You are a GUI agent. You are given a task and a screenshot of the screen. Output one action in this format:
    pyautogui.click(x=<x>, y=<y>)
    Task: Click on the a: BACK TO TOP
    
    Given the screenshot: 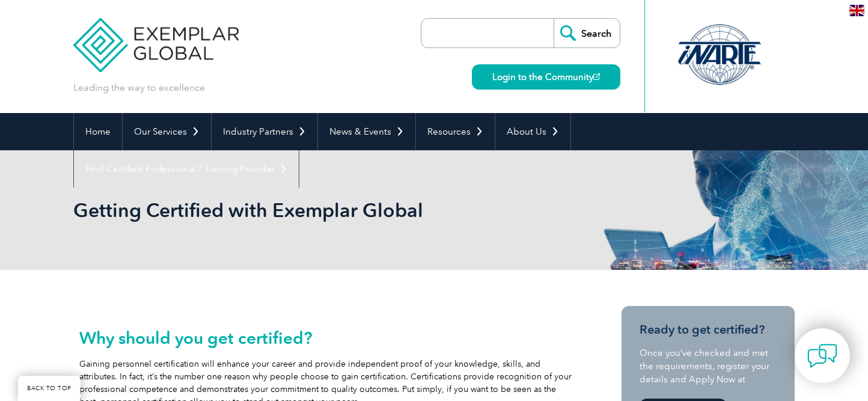 What is the action you would take?
    pyautogui.click(x=49, y=388)
    